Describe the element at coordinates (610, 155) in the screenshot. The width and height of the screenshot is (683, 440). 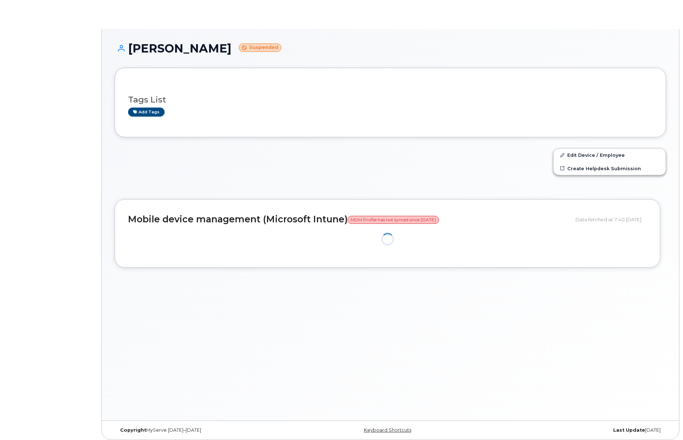
I see `a: Edit Device / Employee` at that location.